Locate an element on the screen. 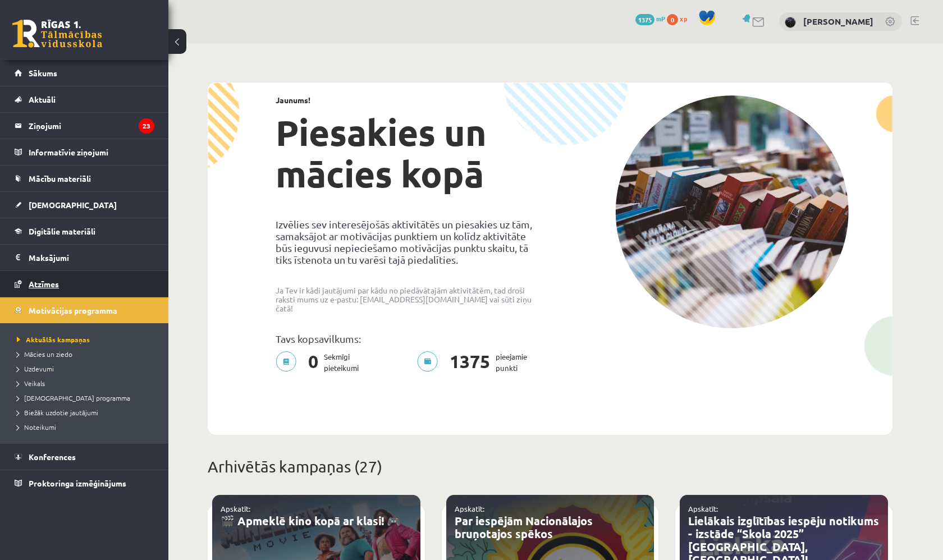 Image resolution: width=943 pixels, height=560 pixels. a: Noteikumi is located at coordinates (87, 427).